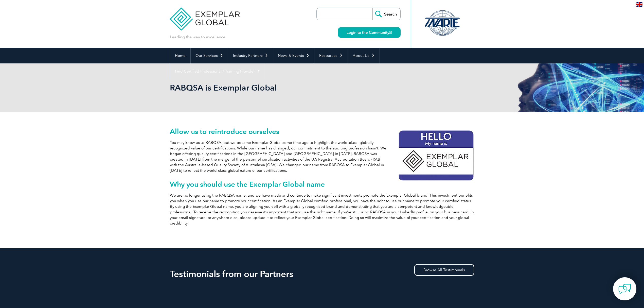  Describe the element at coordinates (624, 289) in the screenshot. I see `img: contact-chat.png` at that location.